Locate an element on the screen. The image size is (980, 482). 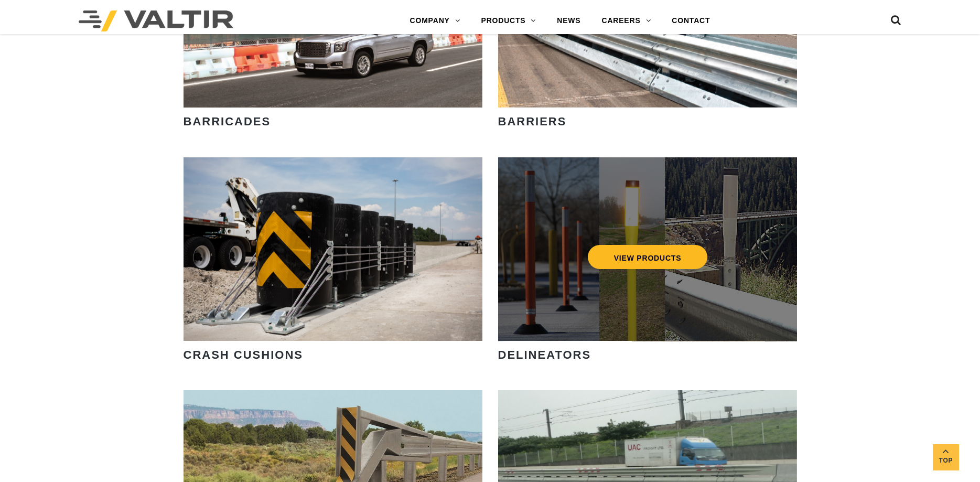
a: CAREERS is located at coordinates (626, 21).